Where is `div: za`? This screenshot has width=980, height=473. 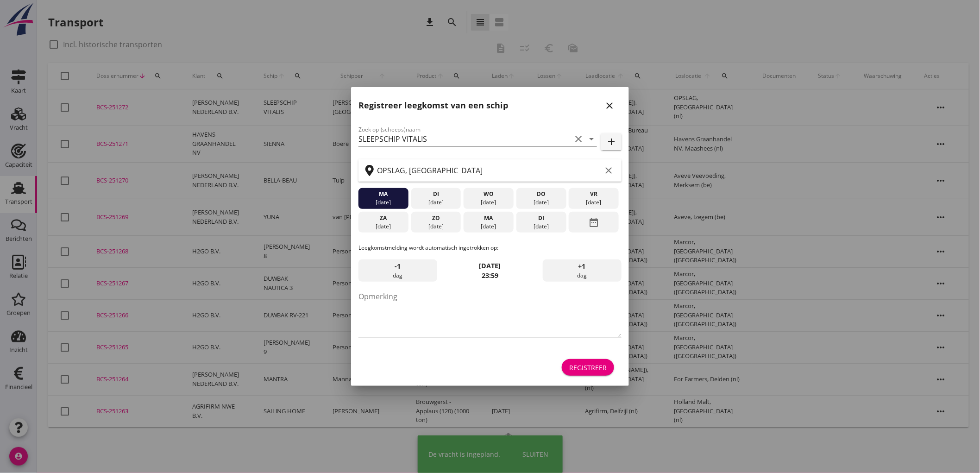 div: za is located at coordinates (383, 219).